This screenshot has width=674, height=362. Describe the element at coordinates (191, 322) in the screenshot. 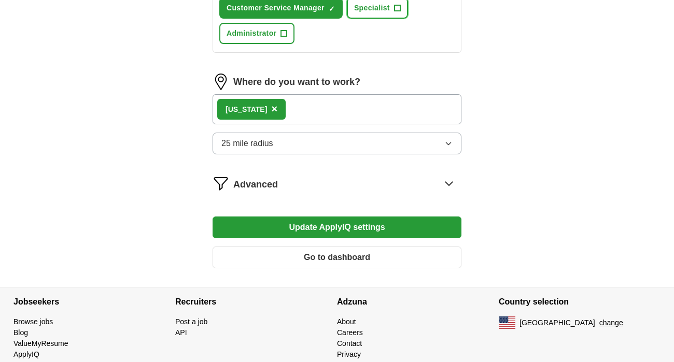

I see `a: Post a job` at that location.